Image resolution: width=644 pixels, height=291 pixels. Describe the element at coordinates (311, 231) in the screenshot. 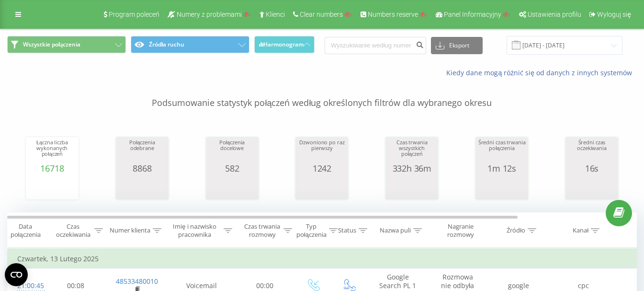

I see `div: Typ połączenia` at that location.